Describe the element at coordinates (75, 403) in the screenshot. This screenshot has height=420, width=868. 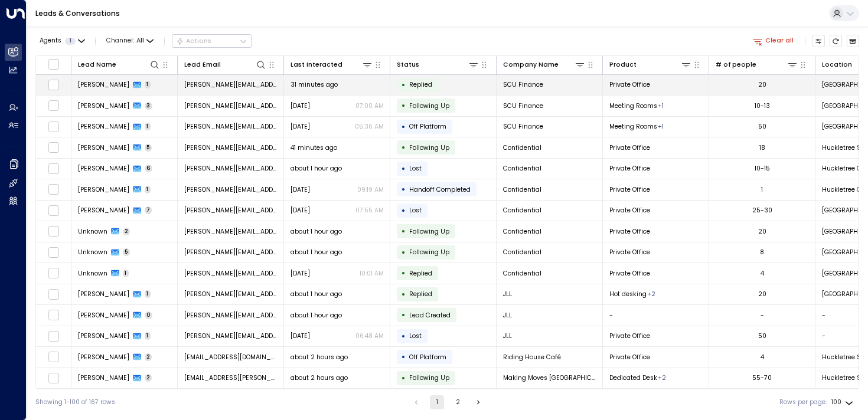
I see `div: Showing 1-100 of 167 rows` at that location.